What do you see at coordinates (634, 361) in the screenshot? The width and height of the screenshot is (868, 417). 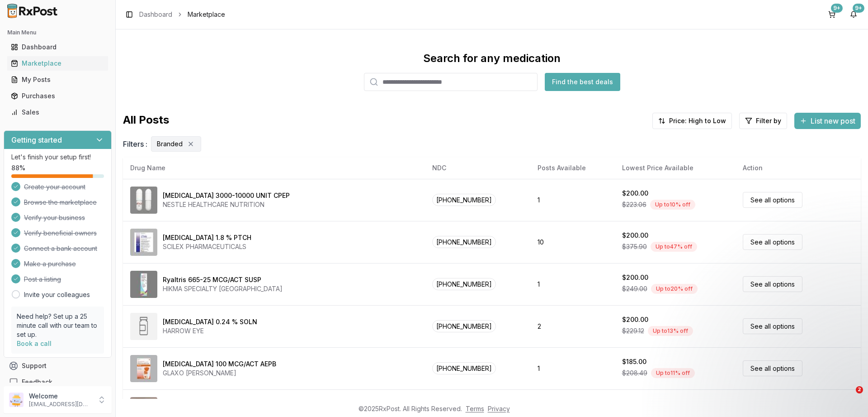 I see `div: $185.00` at bounding box center [634, 361].